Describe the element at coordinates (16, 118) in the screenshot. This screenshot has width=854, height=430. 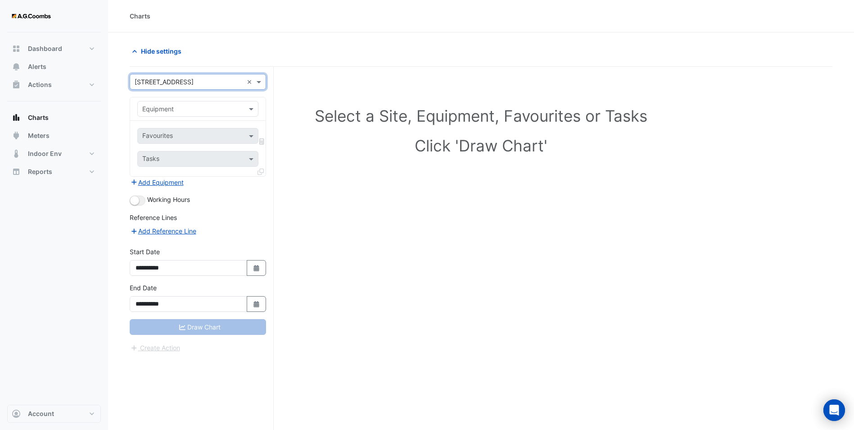
I see `app-icon: Charts` at that location.